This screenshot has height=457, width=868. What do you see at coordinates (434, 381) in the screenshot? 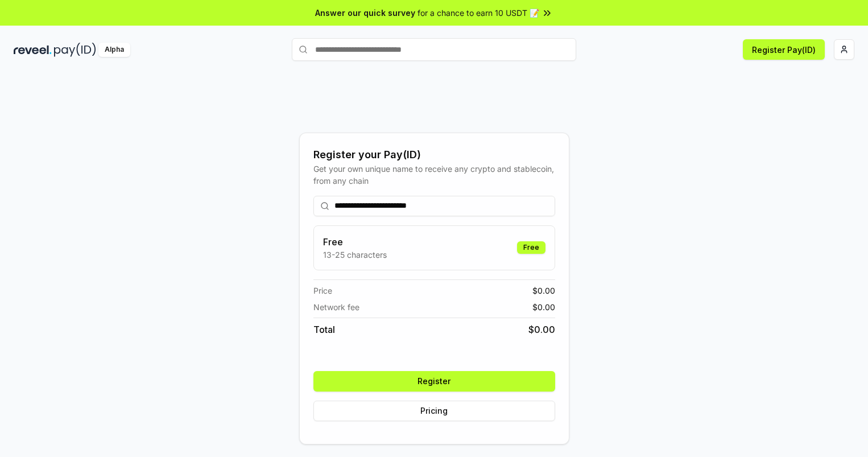
I see `button: Register` at bounding box center [434, 381].